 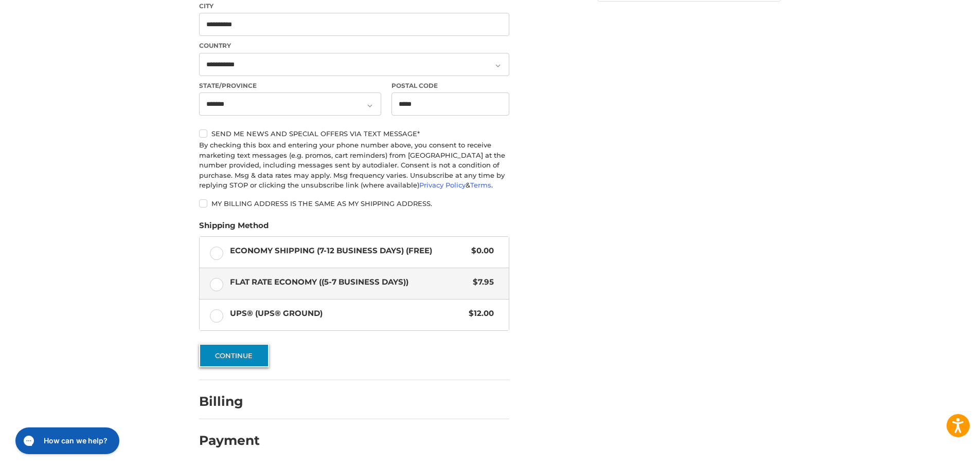 What do you see at coordinates (290, 86) in the screenshot?
I see `label: State/Province` at bounding box center [290, 86].